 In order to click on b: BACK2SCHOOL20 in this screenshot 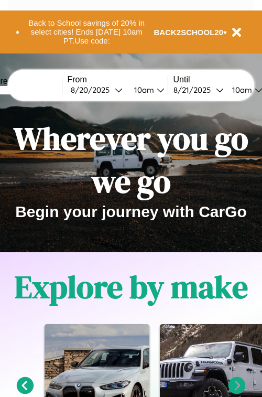, I will do `click(189, 32)`.